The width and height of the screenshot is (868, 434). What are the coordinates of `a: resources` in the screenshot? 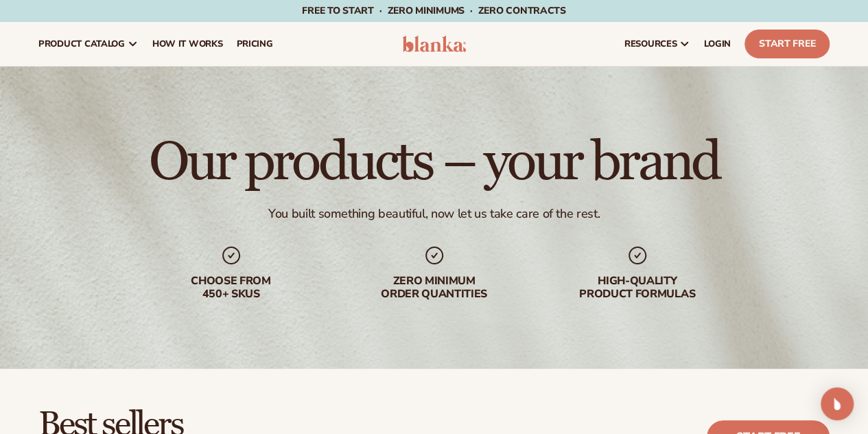 It's located at (658, 44).